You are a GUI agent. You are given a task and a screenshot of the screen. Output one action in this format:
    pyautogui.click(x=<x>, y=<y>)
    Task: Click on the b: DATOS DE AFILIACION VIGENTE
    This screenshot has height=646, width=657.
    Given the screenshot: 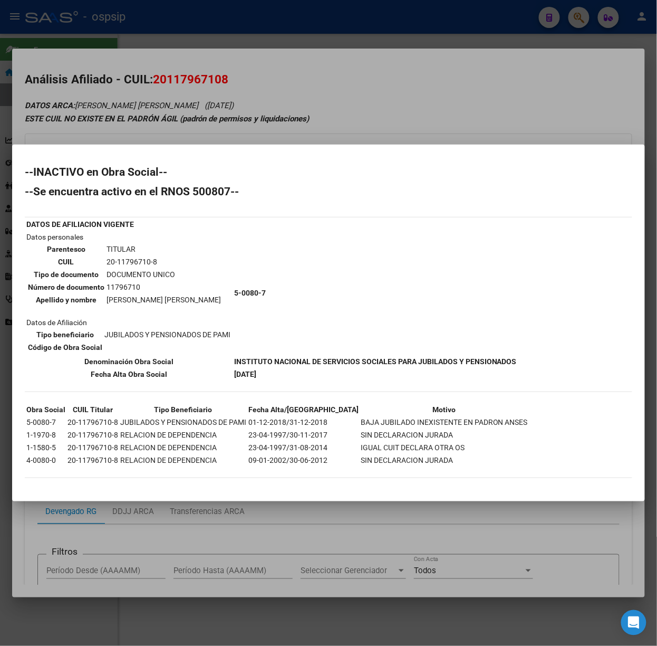 What is the action you would take?
    pyautogui.click(x=80, y=224)
    